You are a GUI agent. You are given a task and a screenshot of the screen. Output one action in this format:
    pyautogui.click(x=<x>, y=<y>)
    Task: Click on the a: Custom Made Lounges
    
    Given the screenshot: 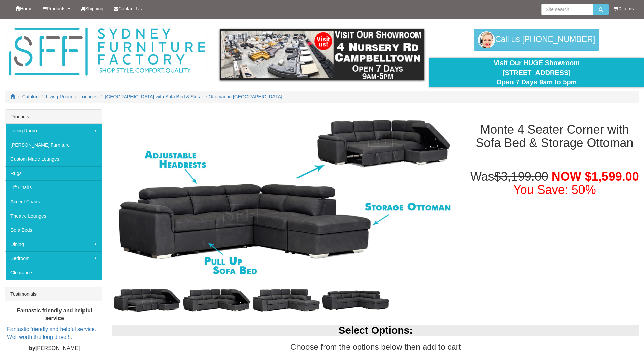 What is the action you would take?
    pyautogui.click(x=53, y=159)
    